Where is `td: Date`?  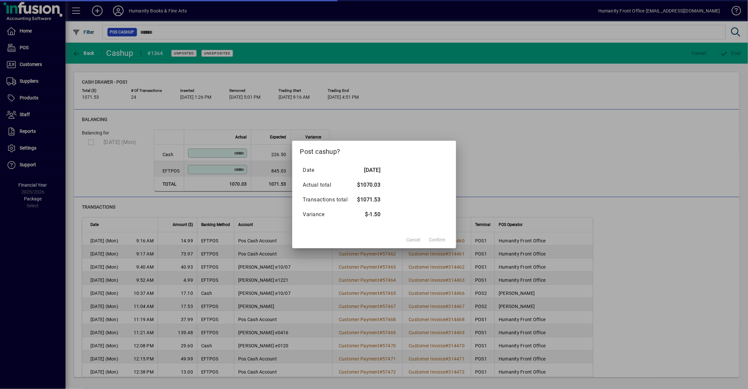 td: Date is located at coordinates (329, 170).